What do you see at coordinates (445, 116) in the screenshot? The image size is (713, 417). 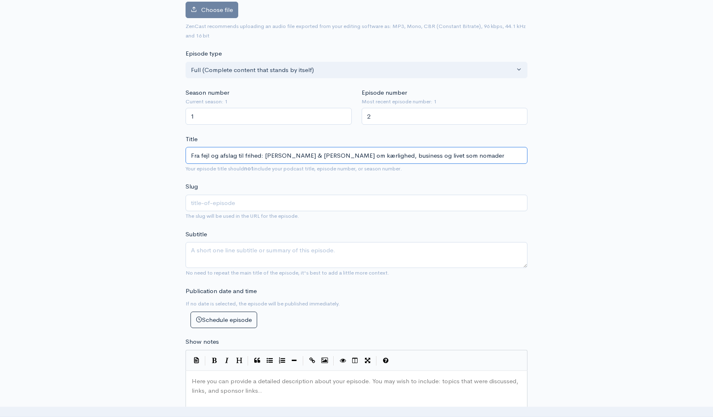 I see `input: Enter episode number` at bounding box center [445, 116].